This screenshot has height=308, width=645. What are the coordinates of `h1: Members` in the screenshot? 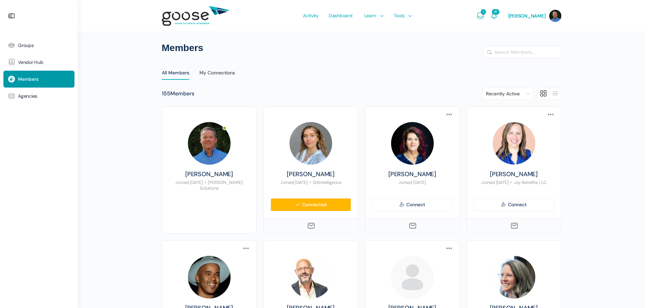 It's located at (361, 48).